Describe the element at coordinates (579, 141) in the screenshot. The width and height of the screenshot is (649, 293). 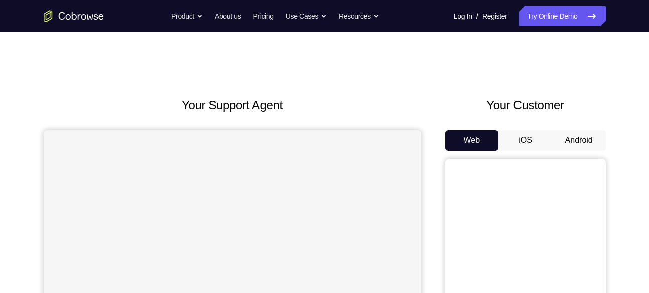
I see `button: Android` at that location.